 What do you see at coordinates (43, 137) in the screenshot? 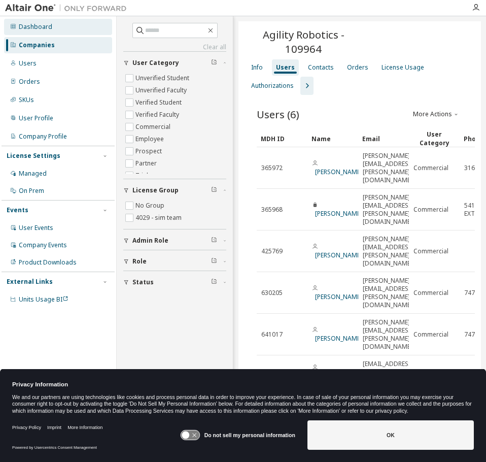
I see `div: Company Profile` at bounding box center [43, 137].